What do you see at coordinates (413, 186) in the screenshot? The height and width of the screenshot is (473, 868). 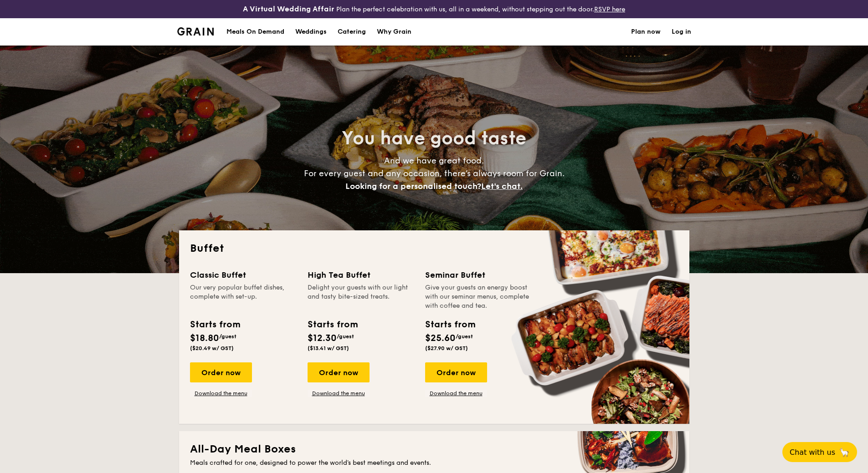 I see `span: Looking for a personalised touch?` at bounding box center [413, 186].